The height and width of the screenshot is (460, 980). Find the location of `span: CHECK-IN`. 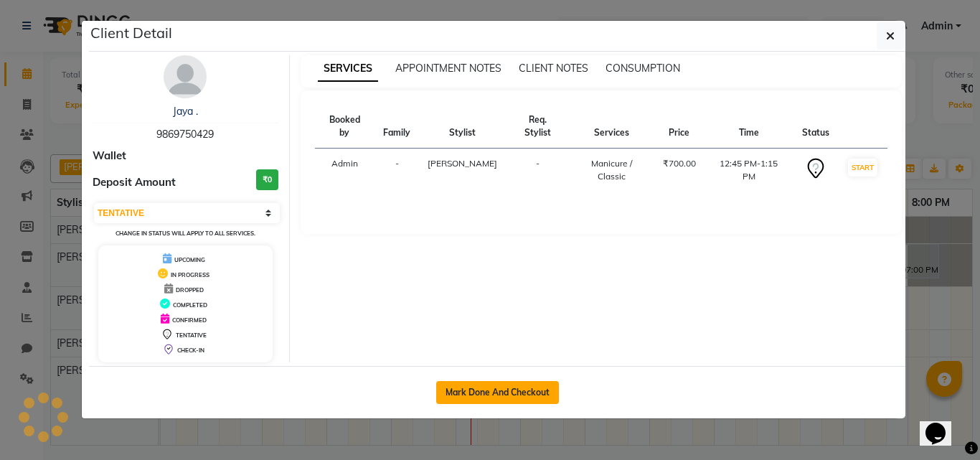

span: CHECK-IN is located at coordinates (190, 350).